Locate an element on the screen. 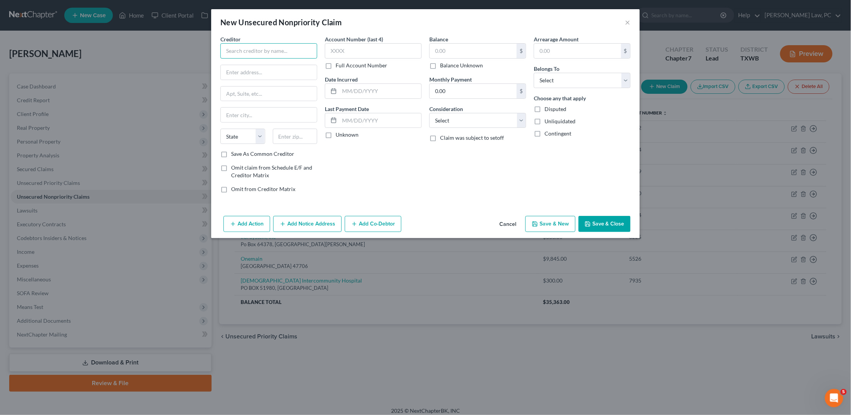 The height and width of the screenshot is (415, 851). span: Belongs To is located at coordinates (547, 69).